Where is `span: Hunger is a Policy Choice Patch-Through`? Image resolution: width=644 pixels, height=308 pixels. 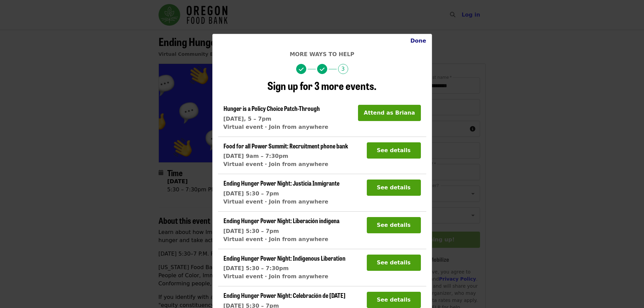
span: Hunger is a Policy Choice Patch-Through is located at coordinates (272, 108).